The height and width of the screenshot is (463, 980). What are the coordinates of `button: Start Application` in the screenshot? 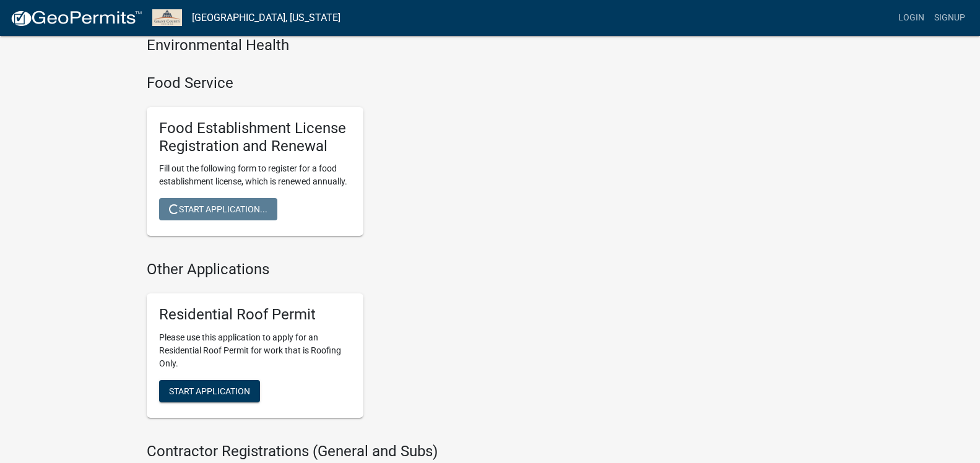 It's located at (209, 391).